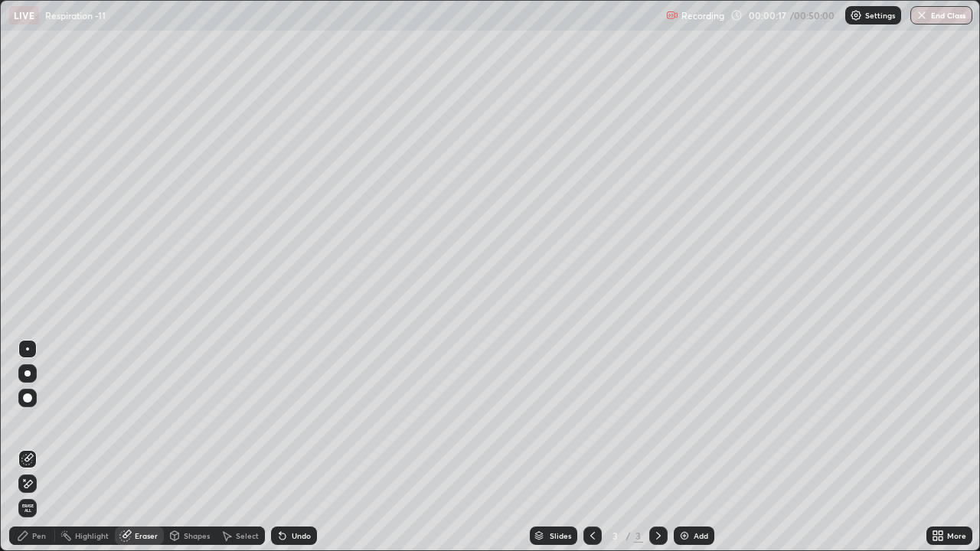  I want to click on p: LIVE, so click(23, 16).